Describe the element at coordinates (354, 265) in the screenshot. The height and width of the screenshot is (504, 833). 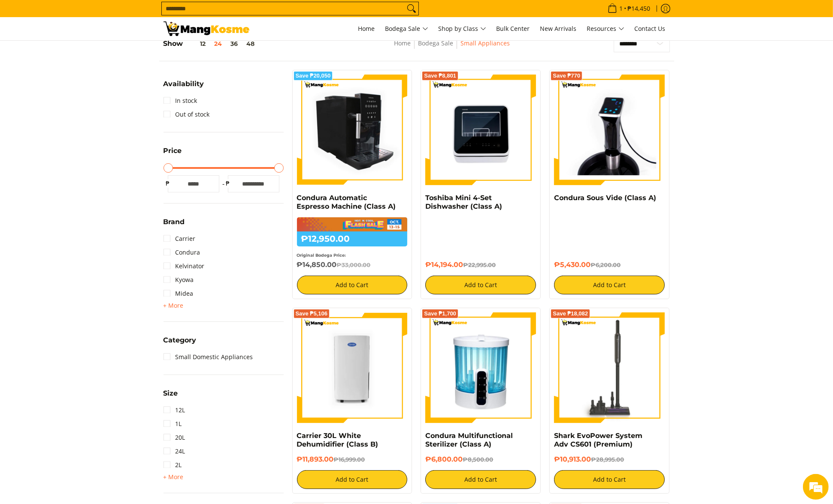
I see `del: ₱33,000.00` at that location.